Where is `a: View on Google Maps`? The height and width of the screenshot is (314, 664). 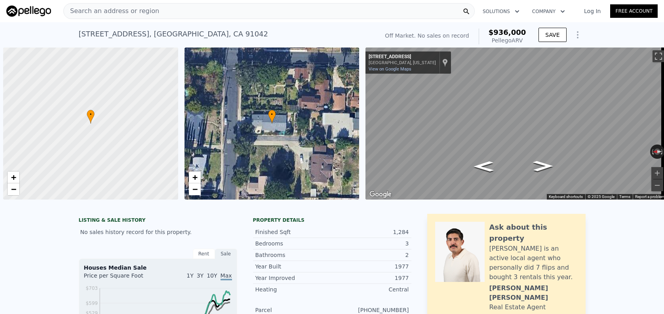
a: View on Google Maps is located at coordinates (390, 69).